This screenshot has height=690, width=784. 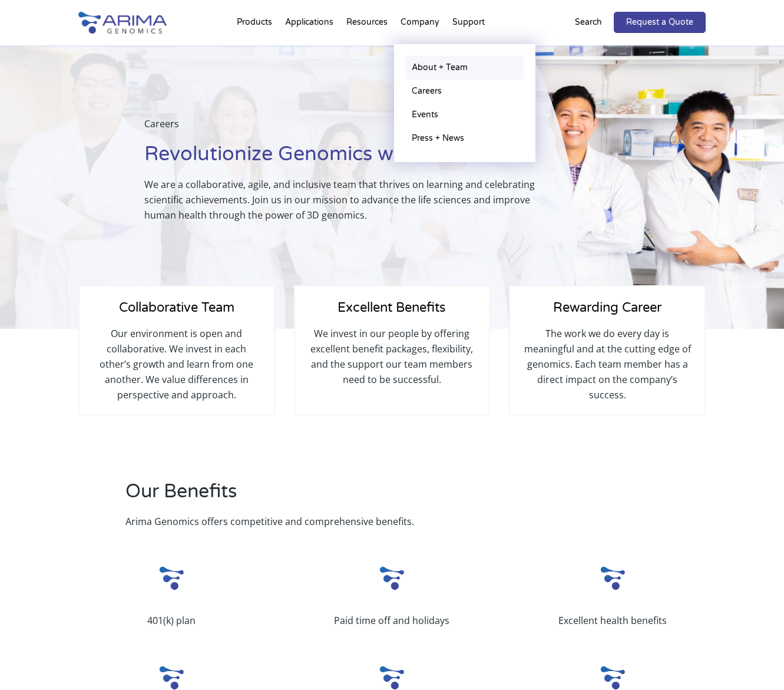 I want to click on a: About + Team, so click(x=465, y=68).